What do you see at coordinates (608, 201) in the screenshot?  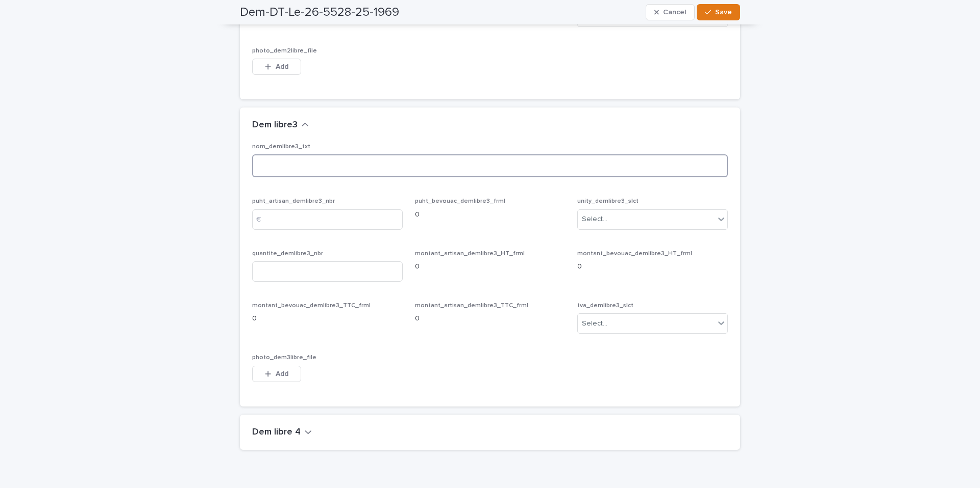 I see `span: unity_demlibre3_slct` at bounding box center [608, 201].